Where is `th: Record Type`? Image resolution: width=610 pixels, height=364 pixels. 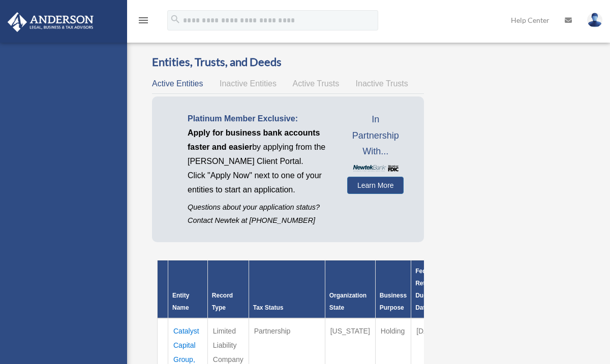 th: Record Type is located at coordinates (227, 290).